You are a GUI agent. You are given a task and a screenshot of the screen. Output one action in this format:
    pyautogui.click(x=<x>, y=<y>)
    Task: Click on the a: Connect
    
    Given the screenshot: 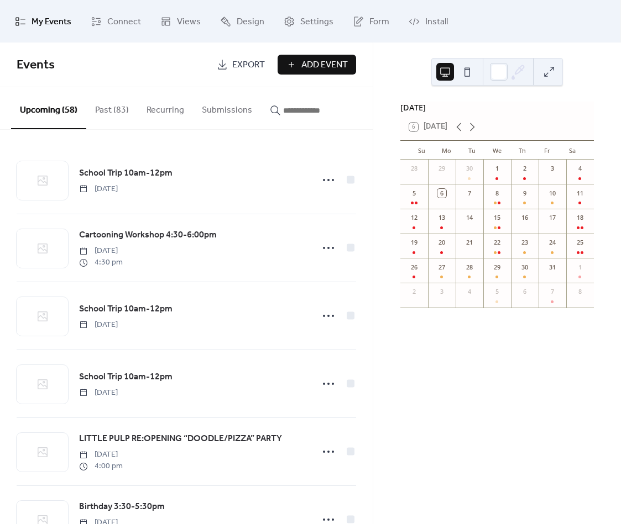 What is the action you would take?
    pyautogui.click(x=116, y=21)
    